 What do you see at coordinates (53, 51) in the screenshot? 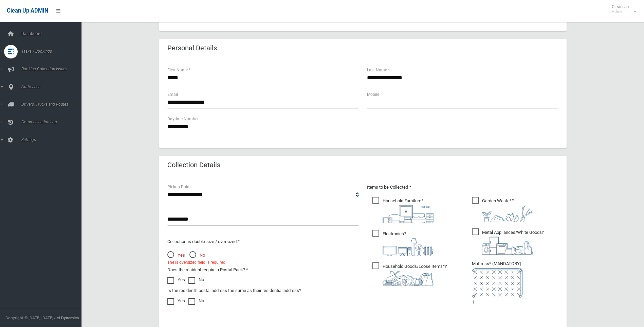
I see `span: Tasks / Bookings` at bounding box center [53, 51].